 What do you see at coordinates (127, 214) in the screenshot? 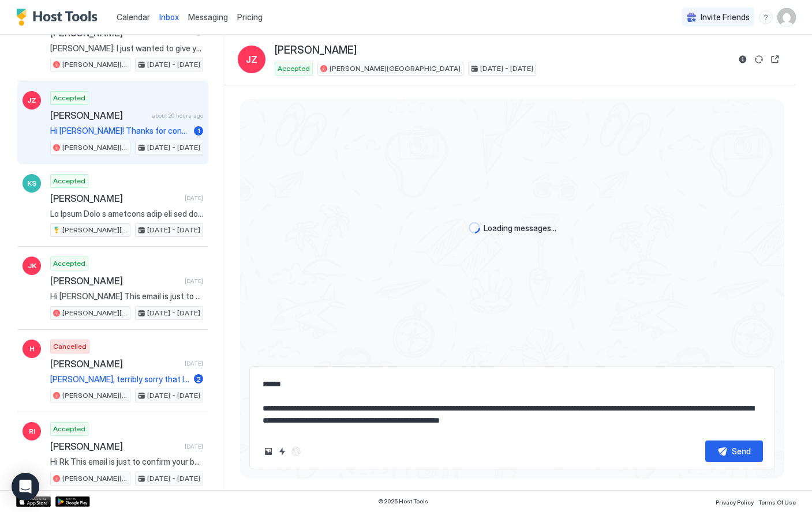
I see `span: Lo Ipsum Dolo s ametcons adip eli sed doeiusmo tem in utl etdo. Magna ali enim ad 81mi. Veni qui ...` at bounding box center [127, 214].